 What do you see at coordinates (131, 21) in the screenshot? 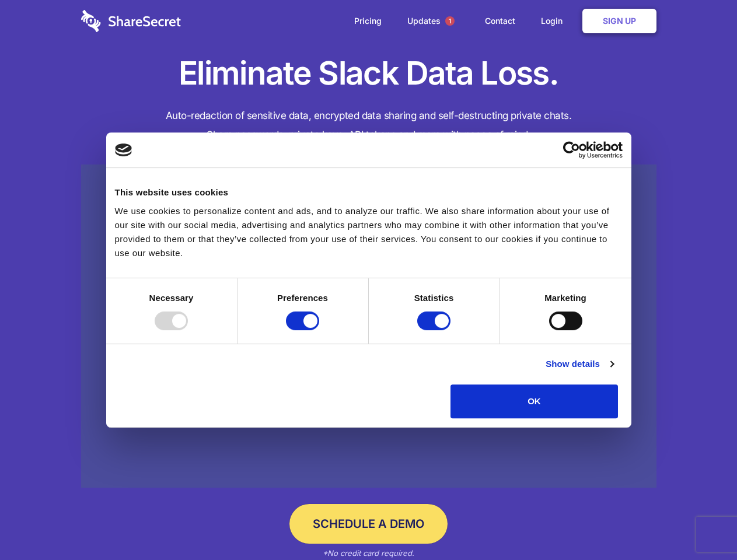
I see `img: logo-wordmark-white-trans-d4663122ce5f474addd5e946df7df03e33cb6a1c49d2221995e7729f52c070b2.svg` at bounding box center [131, 21].